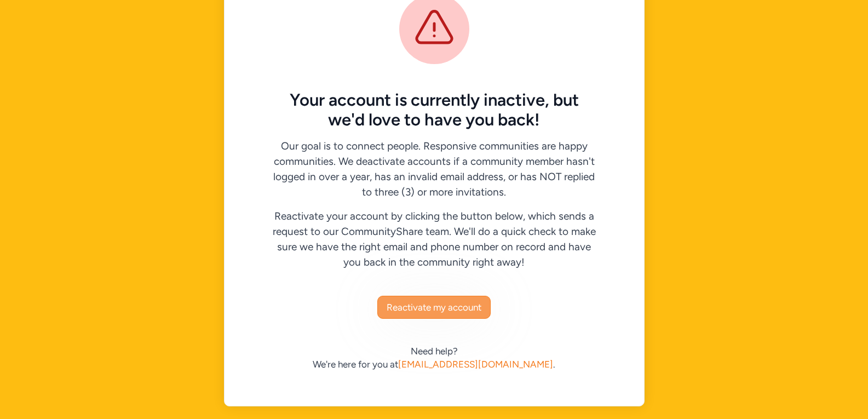 This screenshot has height=419, width=868. Describe the element at coordinates (435, 239) in the screenshot. I see `div: Reactivate your account by clicking the button below, which sends a request to our CommunityShare...` at that location.